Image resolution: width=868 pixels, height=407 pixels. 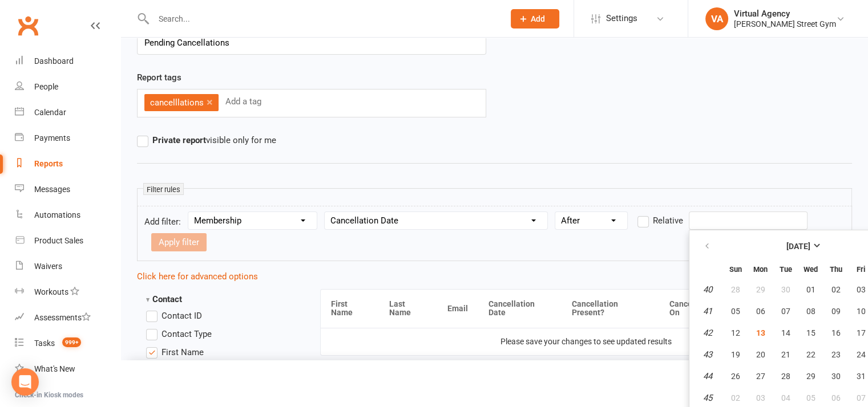 What do you see at coordinates (67, 138) in the screenshot?
I see `a: Payments` at bounding box center [67, 138].